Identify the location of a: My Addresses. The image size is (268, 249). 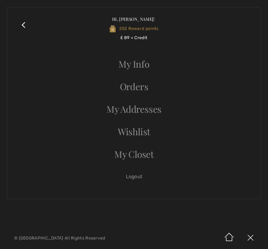
(134, 109).